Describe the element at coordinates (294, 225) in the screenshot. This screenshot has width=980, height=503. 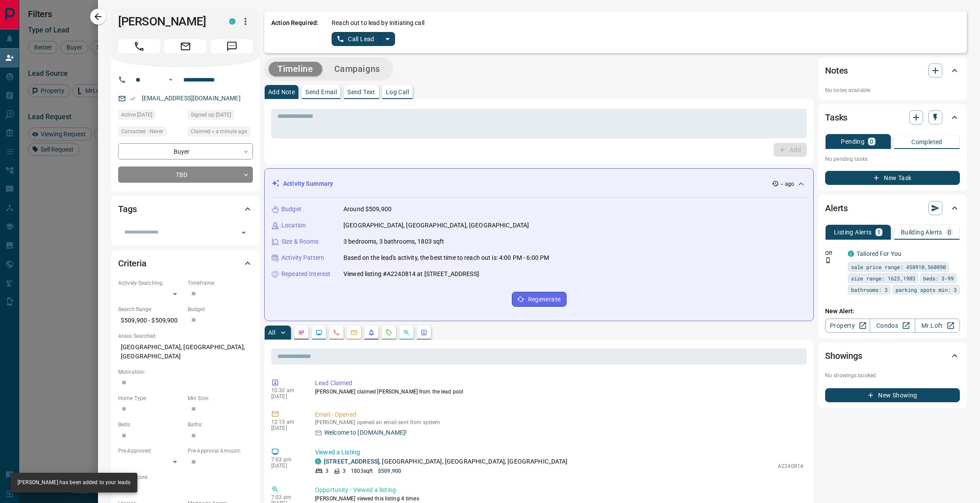
I see `p: Location` at that location.